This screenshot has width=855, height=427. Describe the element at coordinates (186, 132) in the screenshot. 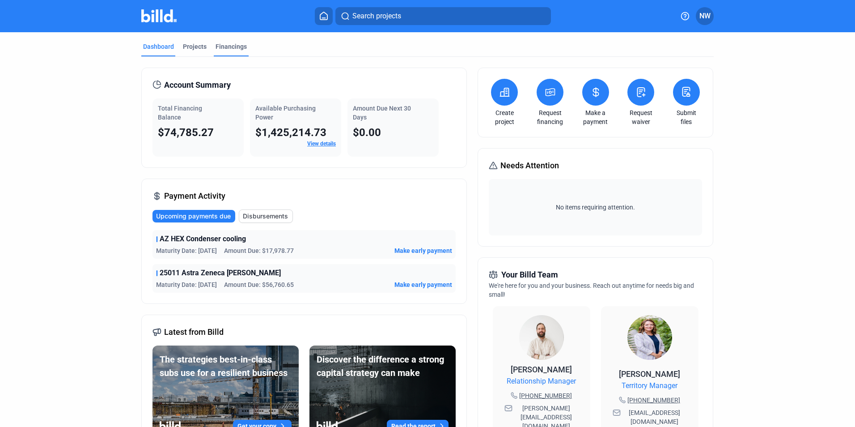

I see `span: $74,785.27` at that location.